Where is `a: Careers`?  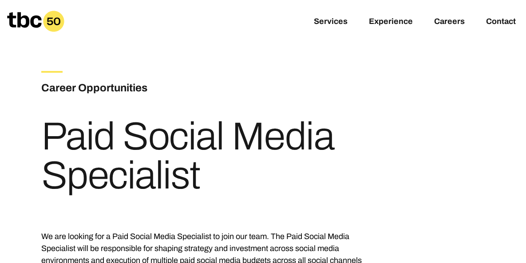
a: Careers is located at coordinates (449, 22).